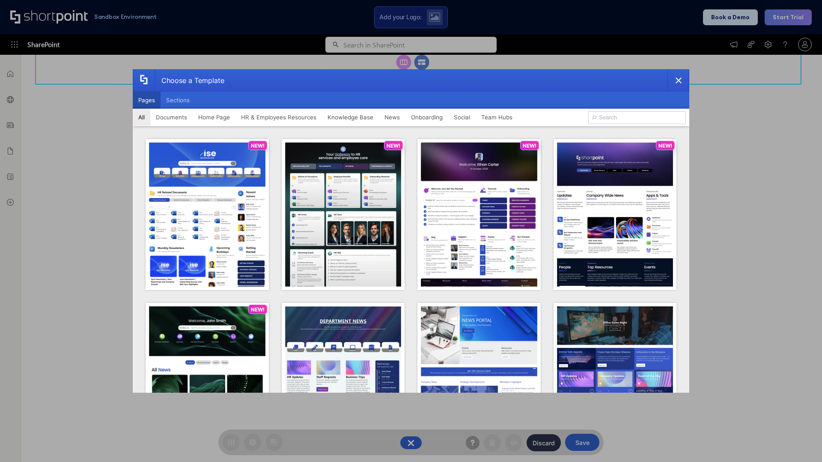 This screenshot has width=822, height=462. What do you see at coordinates (141, 117) in the screenshot?
I see `button: All` at bounding box center [141, 117].